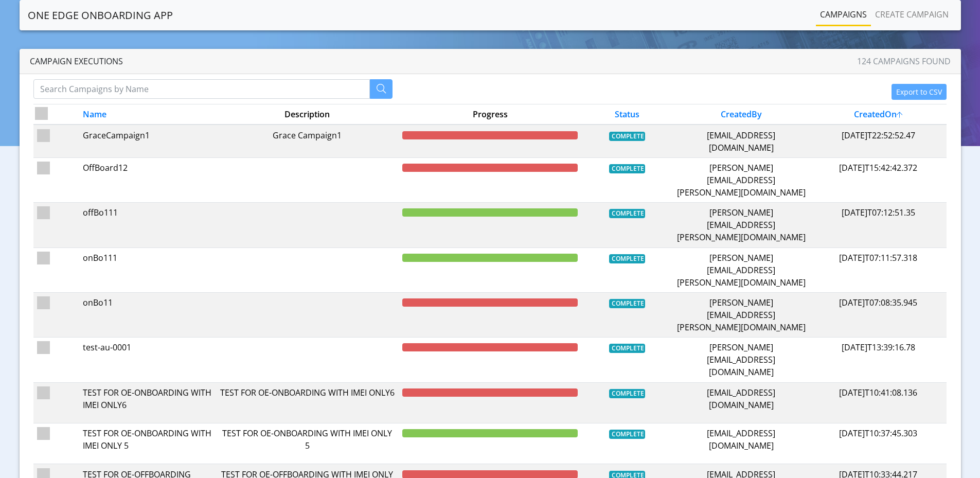 The height and width of the screenshot is (478, 980). What do you see at coordinates (148, 347) in the screenshot?
I see `p: test-au-0001` at bounding box center [148, 347].